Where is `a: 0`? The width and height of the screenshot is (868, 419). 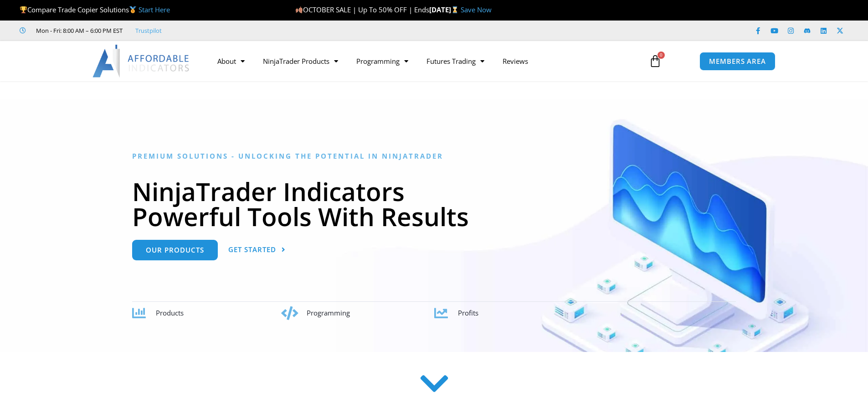 a: 0 is located at coordinates (655, 61).